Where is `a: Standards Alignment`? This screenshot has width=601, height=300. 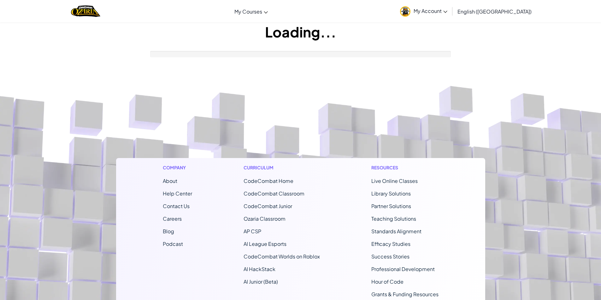 a: Standards Alignment is located at coordinates (396, 231).